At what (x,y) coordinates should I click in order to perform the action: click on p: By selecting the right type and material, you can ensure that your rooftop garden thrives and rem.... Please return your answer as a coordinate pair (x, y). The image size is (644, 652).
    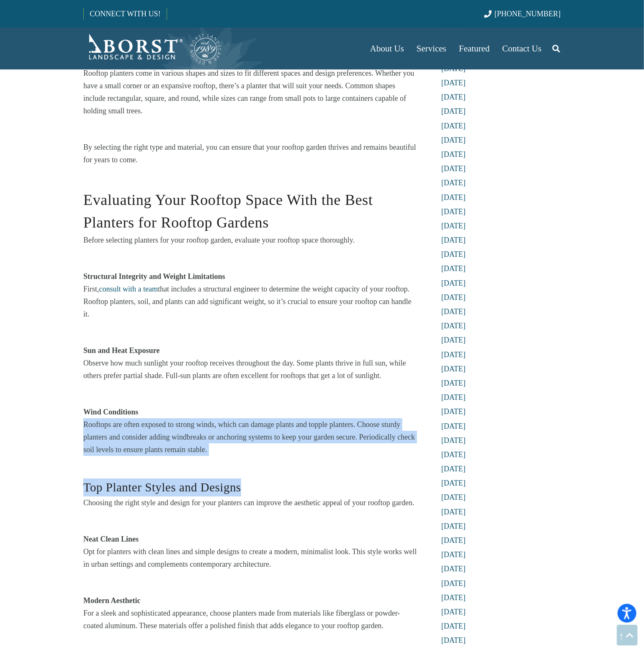
    Looking at the image, I should click on (251, 154).